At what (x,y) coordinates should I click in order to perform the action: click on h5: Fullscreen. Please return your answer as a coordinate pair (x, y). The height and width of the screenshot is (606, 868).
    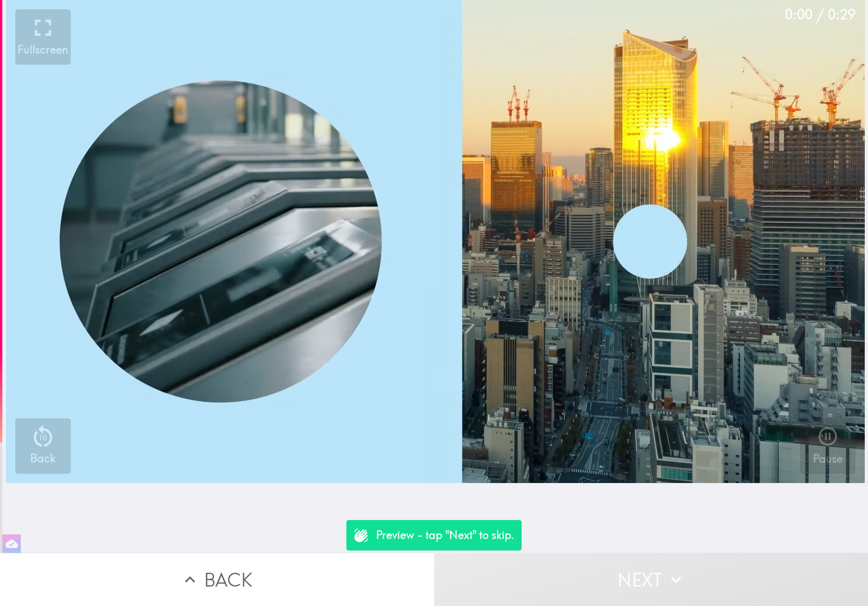
    Looking at the image, I should click on (43, 50).